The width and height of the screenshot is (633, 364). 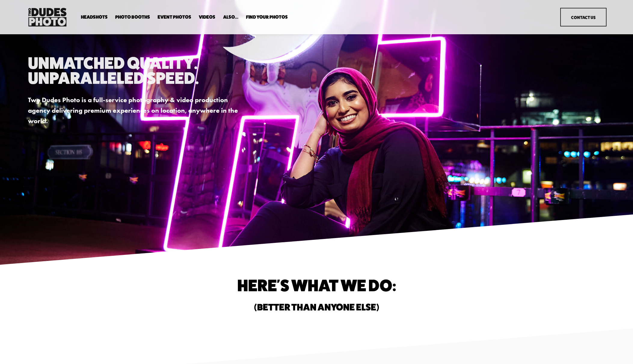 I want to click on span: Find Your Photos, so click(x=267, y=17).